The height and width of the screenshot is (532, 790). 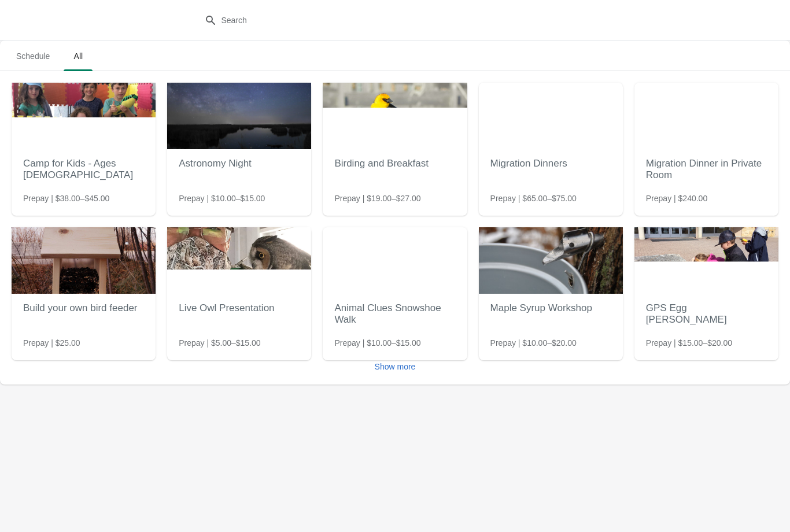 What do you see at coordinates (706, 116) in the screenshot?
I see `img: Migration Dinner in Private Room` at bounding box center [706, 116].